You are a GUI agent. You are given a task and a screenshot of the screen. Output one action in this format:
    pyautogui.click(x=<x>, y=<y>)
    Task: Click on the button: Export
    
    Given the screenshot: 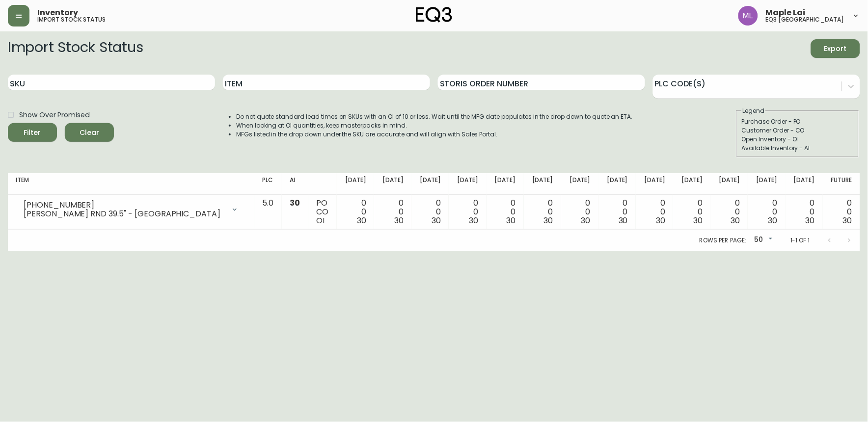 What is the action you would take?
    pyautogui.click(x=836, y=48)
    